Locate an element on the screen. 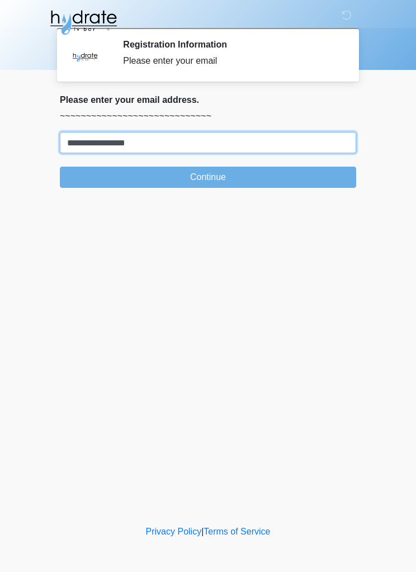 The height and width of the screenshot is (572, 416). a: Terms of Service is located at coordinates (236, 531).